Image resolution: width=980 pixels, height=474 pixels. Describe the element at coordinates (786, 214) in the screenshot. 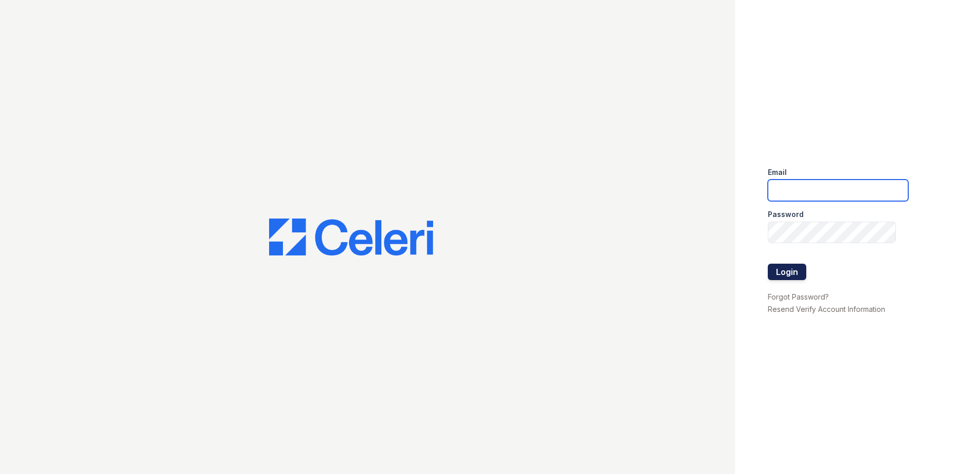

I see `label: Password` at that location.